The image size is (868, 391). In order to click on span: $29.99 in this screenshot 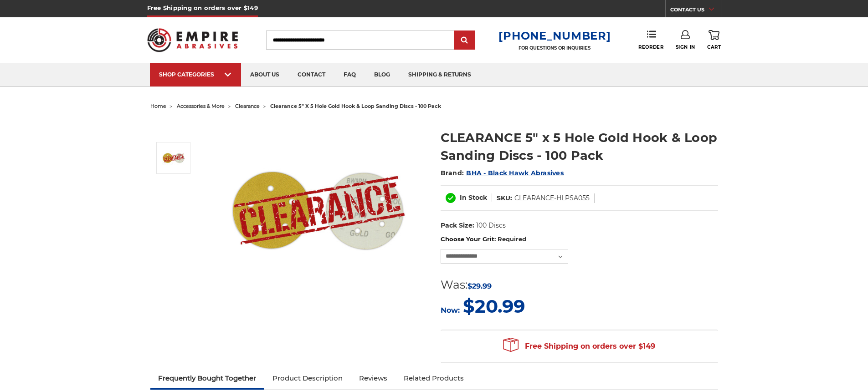, I will do `click(479, 286)`.